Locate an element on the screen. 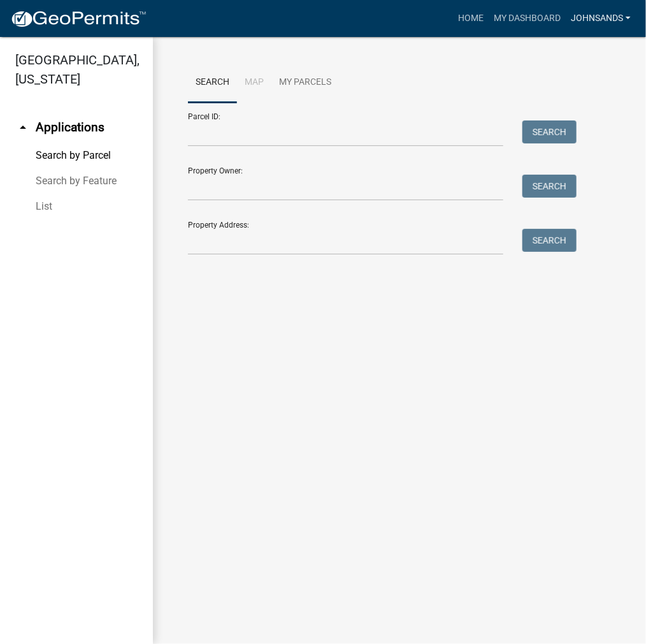 The height and width of the screenshot is (644, 646). a: My Parcels is located at coordinates (305, 83).